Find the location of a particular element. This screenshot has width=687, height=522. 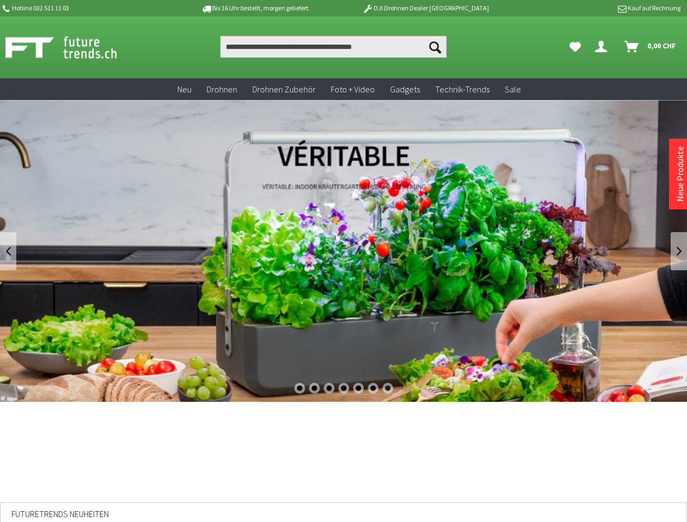

input: Produkt, Marke, Kategorie, EAN, Artikelnummer… is located at coordinates (334, 47).